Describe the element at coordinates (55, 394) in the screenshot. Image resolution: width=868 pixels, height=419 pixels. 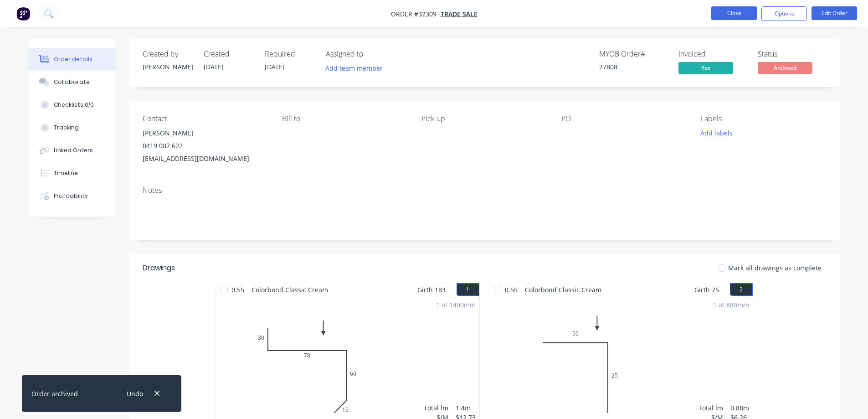
I see `div: Order archived` at that location.